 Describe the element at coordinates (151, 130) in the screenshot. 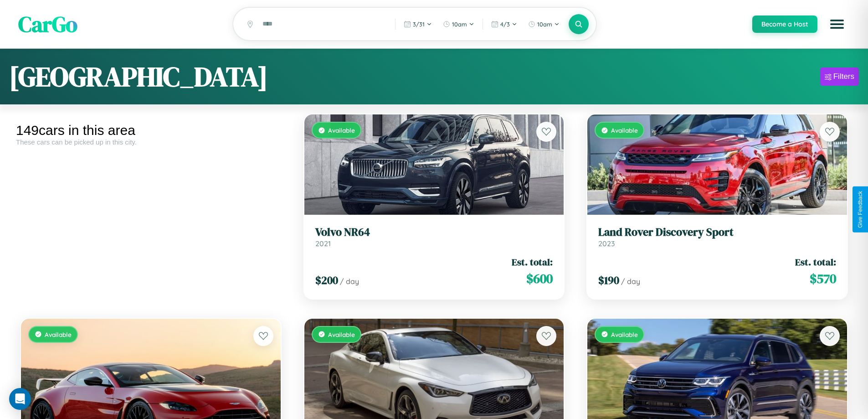

I see `div: 149 cars in this area` at that location.